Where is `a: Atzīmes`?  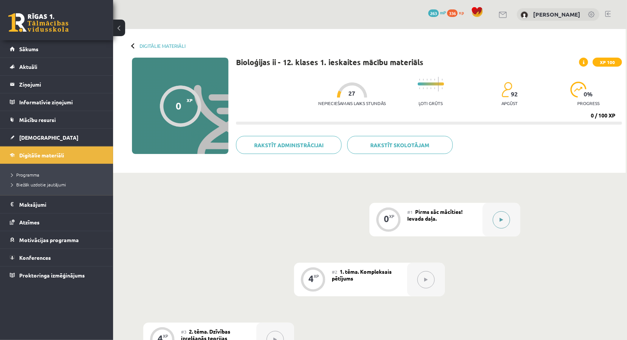 a: Atzīmes is located at coordinates (57, 222).